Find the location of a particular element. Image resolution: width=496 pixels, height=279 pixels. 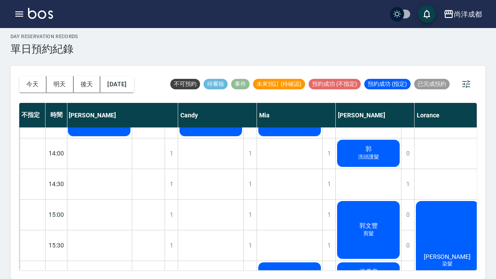

div: 15:00 is located at coordinates (56, 214).